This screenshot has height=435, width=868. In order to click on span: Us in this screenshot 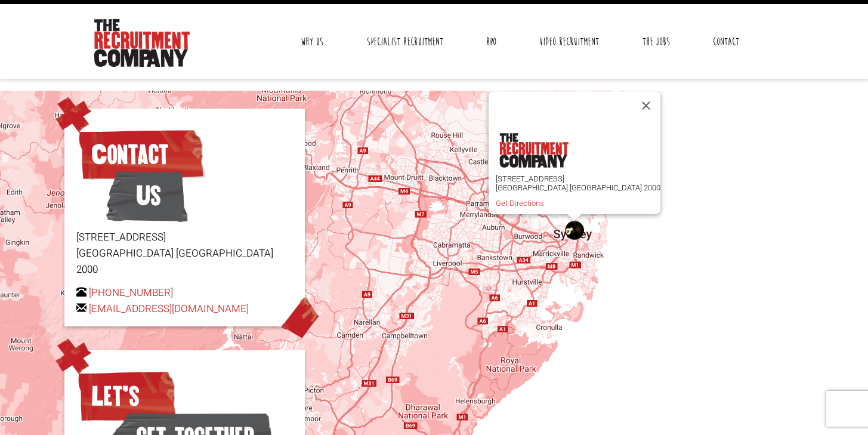, I will do `click(147, 196)`.